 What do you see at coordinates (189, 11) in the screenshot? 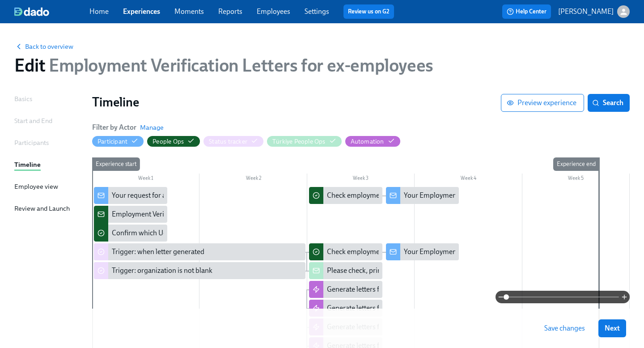
I see `a: Moments` at bounding box center [189, 11].